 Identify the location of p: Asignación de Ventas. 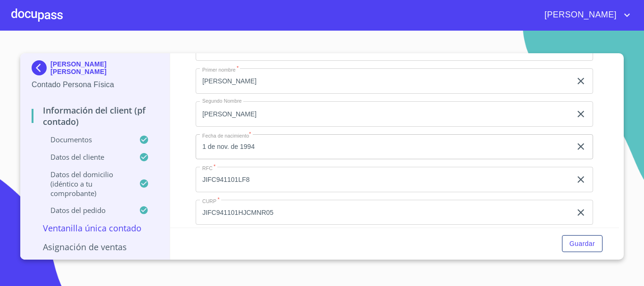
(95, 247).